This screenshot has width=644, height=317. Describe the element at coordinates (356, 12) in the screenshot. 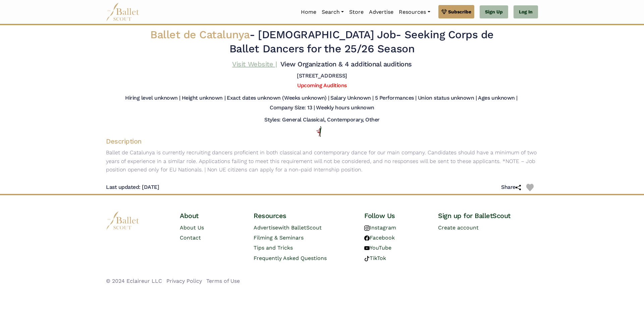

I see `a: Store` at that location.